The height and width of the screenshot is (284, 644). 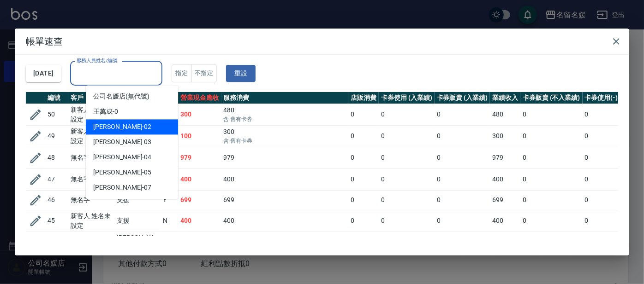 What do you see at coordinates (56, 200) in the screenshot?
I see `td: 46` at bounding box center [56, 200].